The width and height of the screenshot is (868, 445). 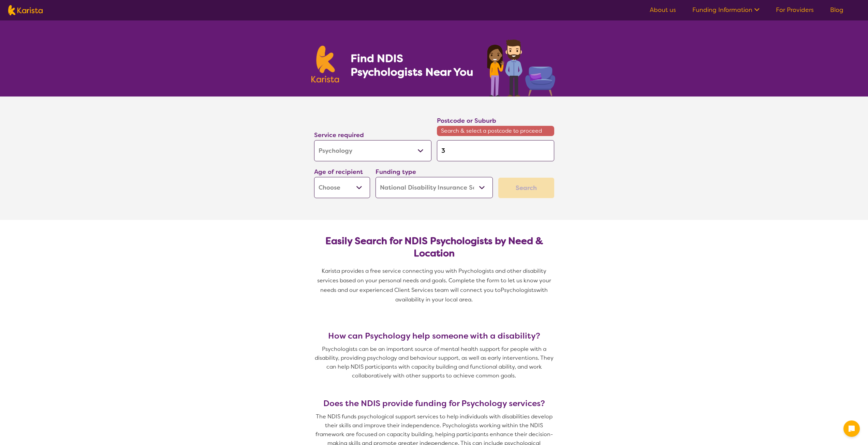 I want to click on span: Search & select a postcode to proceed, so click(x=496, y=131).